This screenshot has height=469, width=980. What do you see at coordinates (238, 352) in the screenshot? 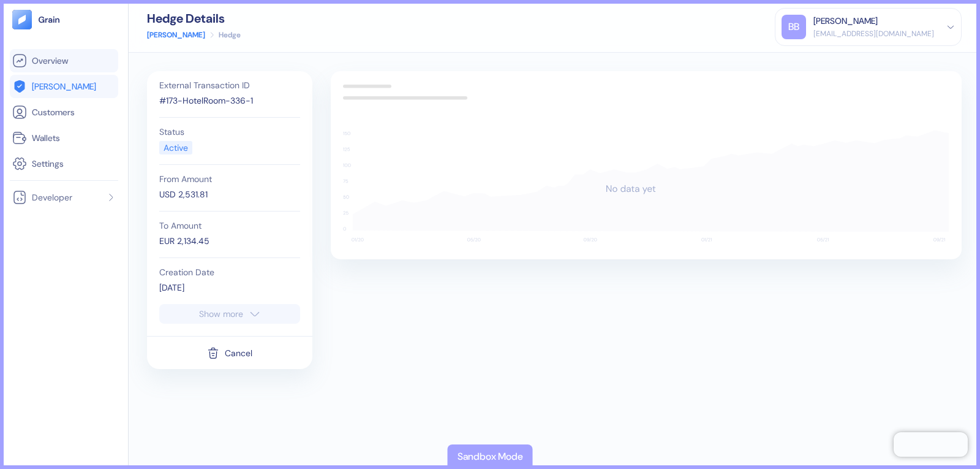
I see `div: Cancel` at bounding box center [238, 352].